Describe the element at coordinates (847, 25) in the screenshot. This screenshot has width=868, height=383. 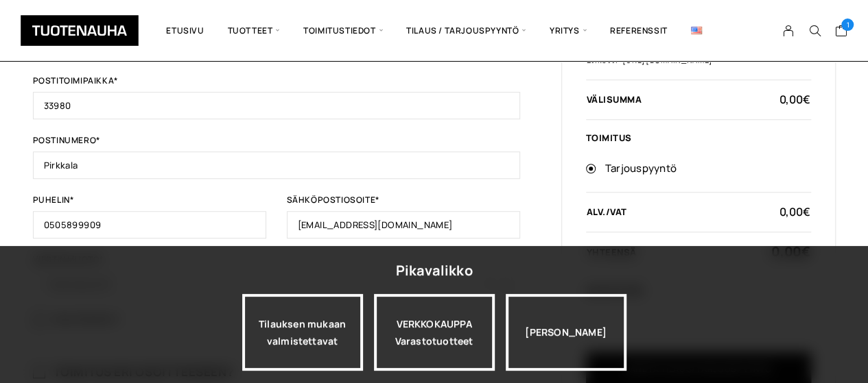
I see `span: 1` at that location.